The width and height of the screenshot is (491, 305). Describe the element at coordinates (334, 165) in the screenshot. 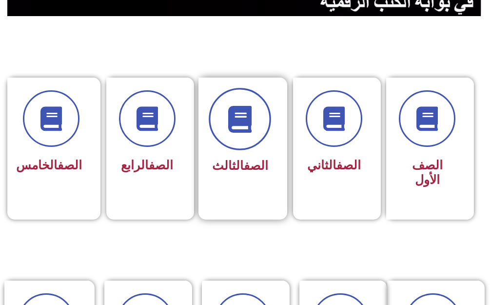

I see `span: الثاني` at that location.